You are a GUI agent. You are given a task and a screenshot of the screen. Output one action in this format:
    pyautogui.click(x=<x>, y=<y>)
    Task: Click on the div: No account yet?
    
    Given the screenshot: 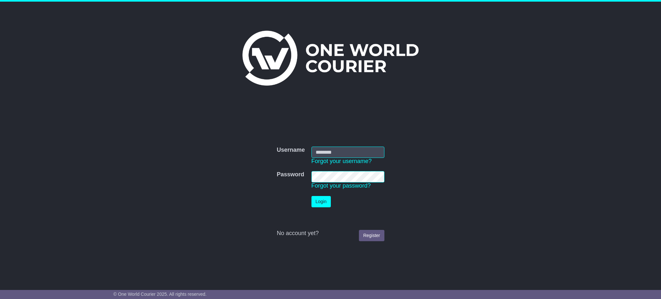 What is the action you would take?
    pyautogui.click(x=330, y=233)
    